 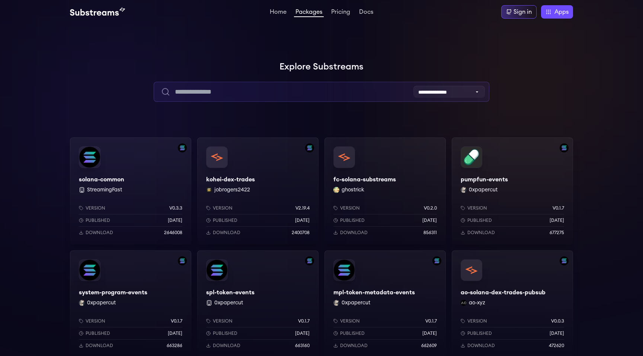 What do you see at coordinates (174, 346) in the screenshot?
I see `p: 663286` at bounding box center [174, 346].